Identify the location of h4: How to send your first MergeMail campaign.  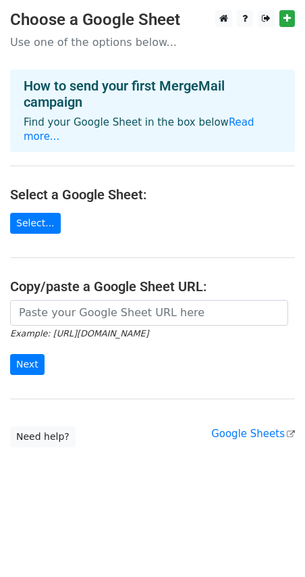
(153, 94).